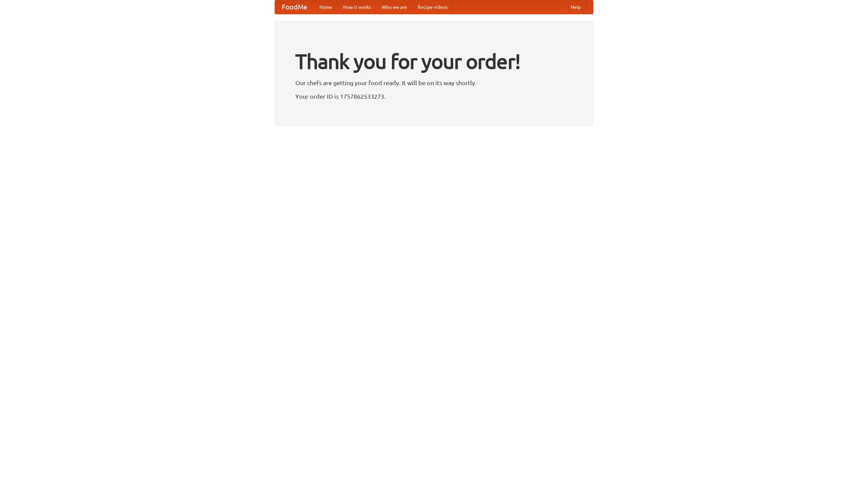 The image size is (868, 480). Describe the element at coordinates (395, 7) in the screenshot. I see `a: Who we are` at that location.